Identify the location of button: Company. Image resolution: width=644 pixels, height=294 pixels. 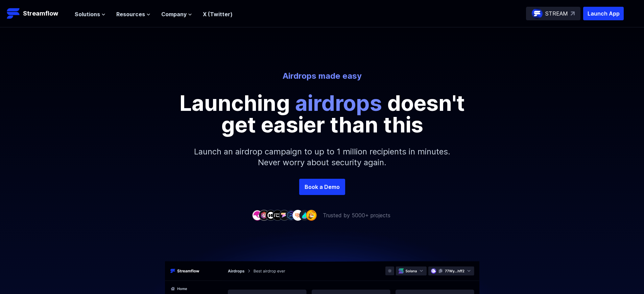
(176, 14).